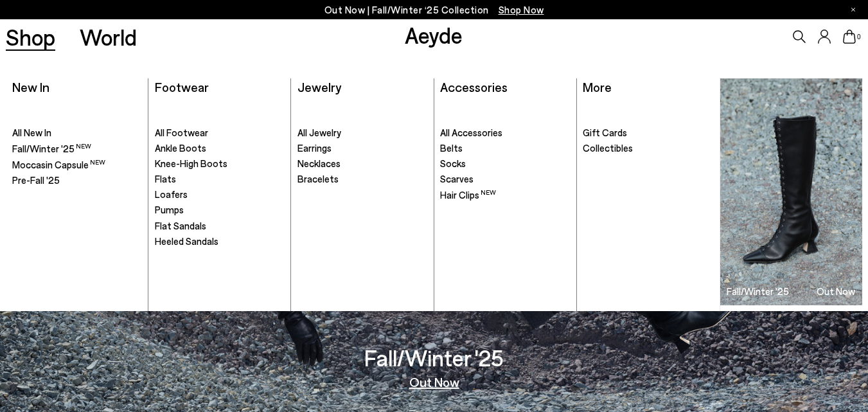 The height and width of the screenshot is (412, 868). What do you see at coordinates (30, 37) in the screenshot?
I see `a: Shop` at bounding box center [30, 37].